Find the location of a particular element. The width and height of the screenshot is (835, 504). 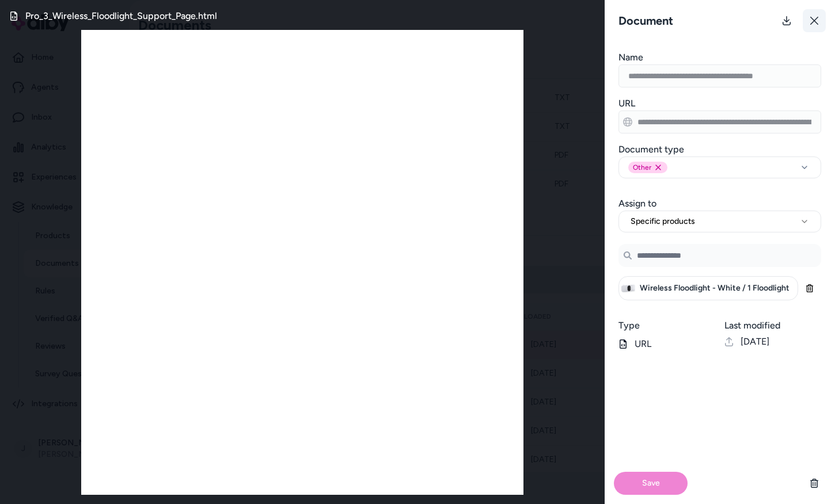

h3: Document type is located at coordinates (720, 150).